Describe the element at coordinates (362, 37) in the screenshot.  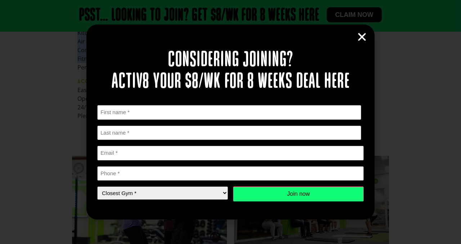
I see `a: Close` at that location.